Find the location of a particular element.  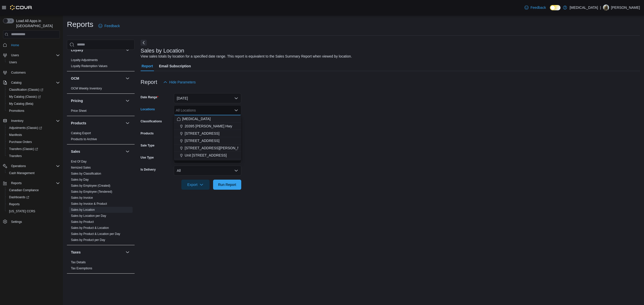

label: Products is located at coordinates (147, 133).